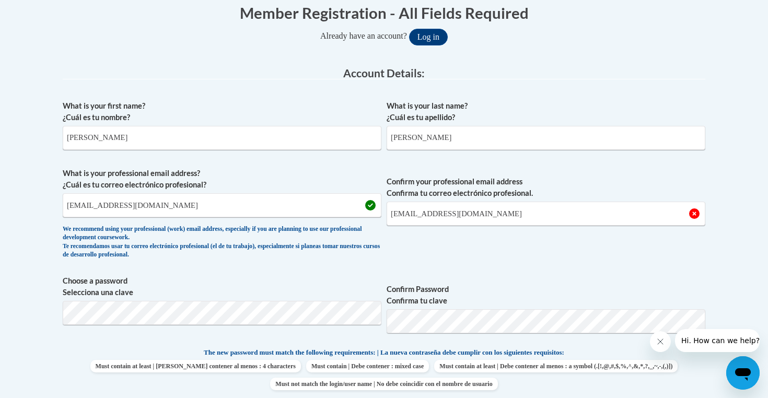 The width and height of the screenshot is (768, 398). I want to click on label: What is your first name? ¿Cuál es tu nombre?, so click(222, 112).